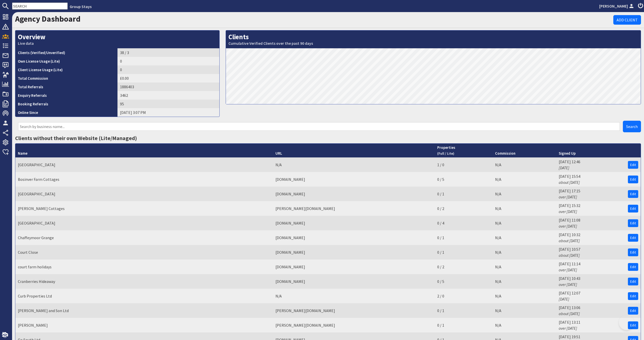 Image resolution: width=644 pixels, height=340 pixels. I want to click on a: Agency Dashboard, so click(48, 19).